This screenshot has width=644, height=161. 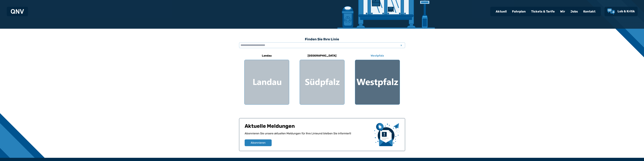 I want to click on h3: Finden Sie Ihre Linie, so click(x=322, y=39).